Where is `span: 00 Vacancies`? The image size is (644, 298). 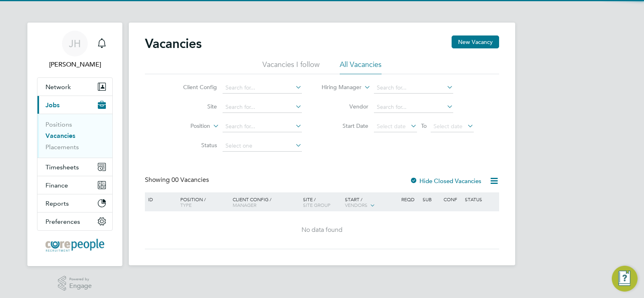 span: 00 Vacancies is located at coordinates (190, 180).